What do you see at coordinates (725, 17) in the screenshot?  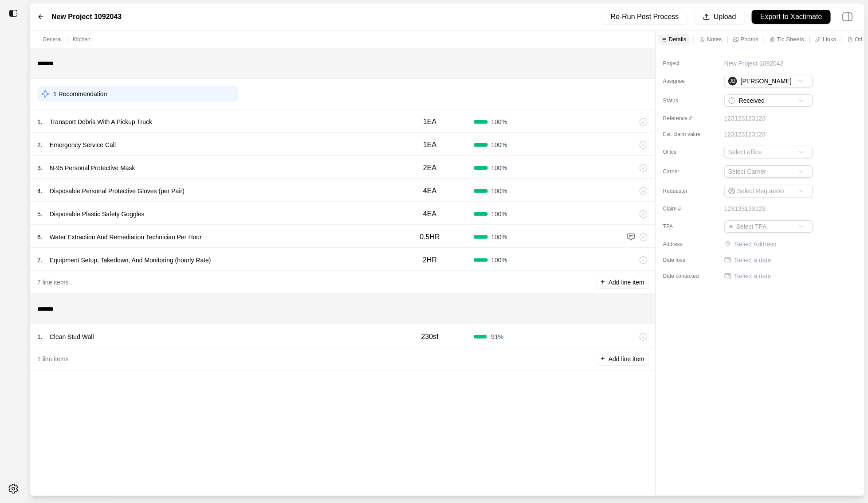 I see `p: Upload` at bounding box center [725, 17].